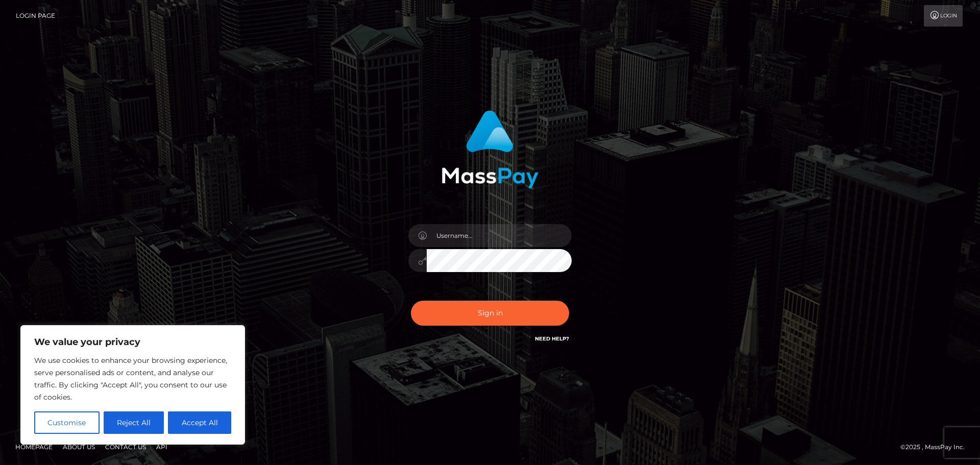 The image size is (980, 465). What do you see at coordinates (551, 339) in the screenshot?
I see `a: Need Help?` at bounding box center [551, 339].